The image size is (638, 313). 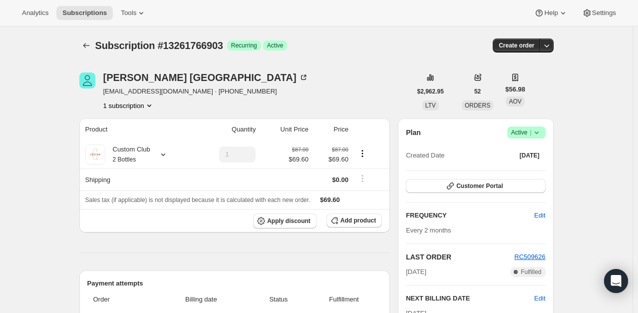 What do you see at coordinates (201, 299) in the screenshot?
I see `span: Billing date` at bounding box center [201, 299].